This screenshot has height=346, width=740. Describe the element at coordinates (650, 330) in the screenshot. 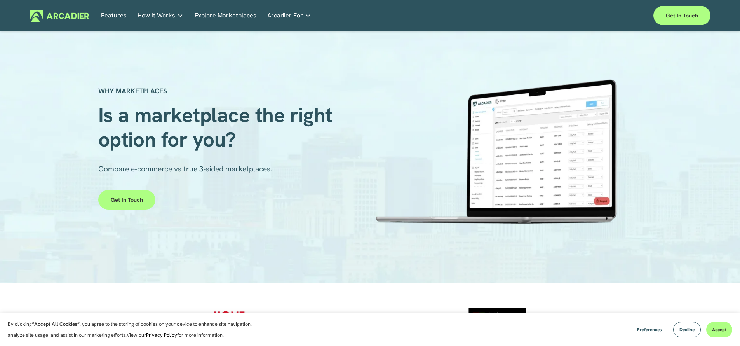

I see `span: Preferences` at that location.